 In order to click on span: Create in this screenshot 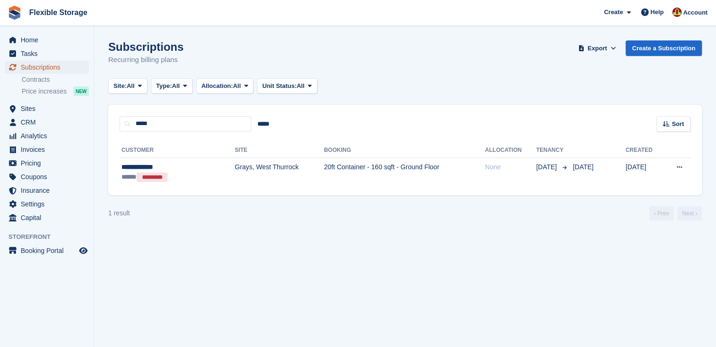, I will do `click(613, 12)`.